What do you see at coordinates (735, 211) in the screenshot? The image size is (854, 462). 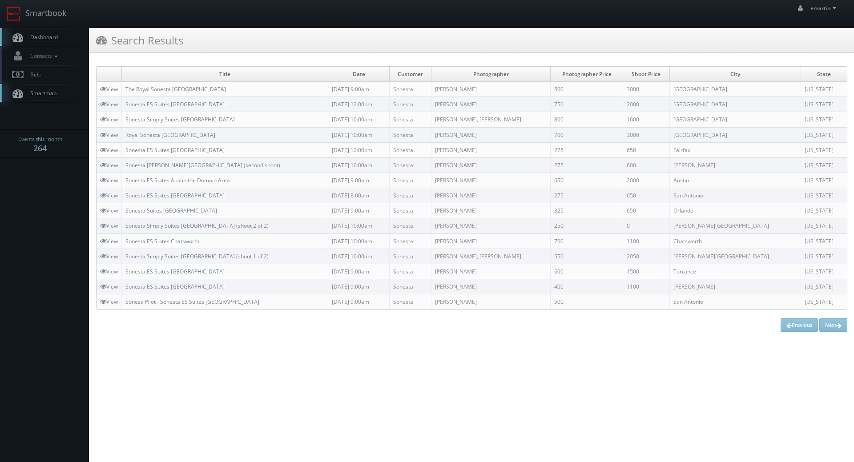 I see `td: Orlando` at bounding box center [735, 211].